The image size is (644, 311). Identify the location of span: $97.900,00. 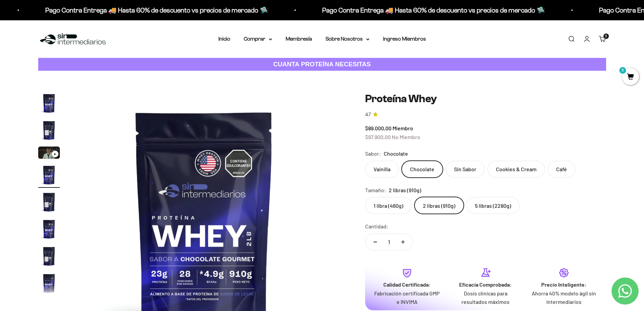
(378, 137).